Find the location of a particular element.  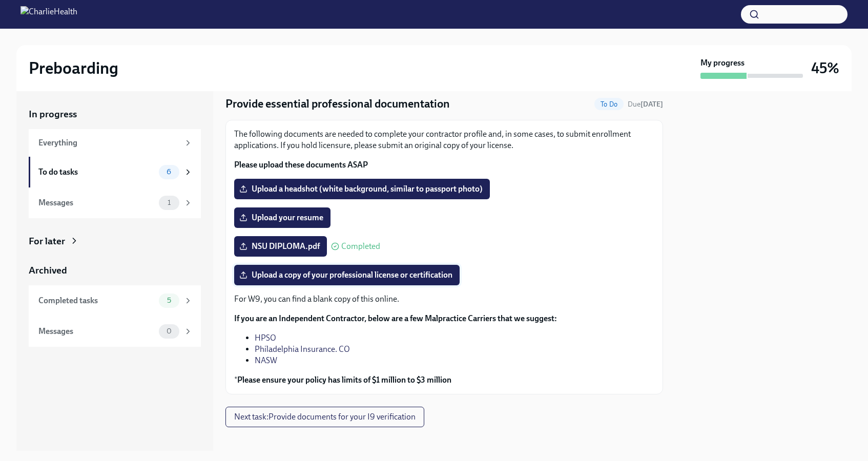

a: Everything is located at coordinates (115, 143).